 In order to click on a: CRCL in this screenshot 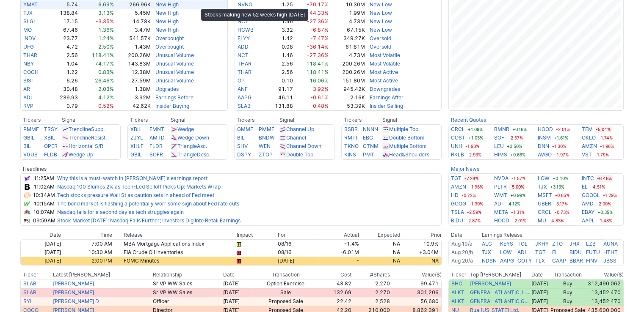, I will do `click(458, 130)`.